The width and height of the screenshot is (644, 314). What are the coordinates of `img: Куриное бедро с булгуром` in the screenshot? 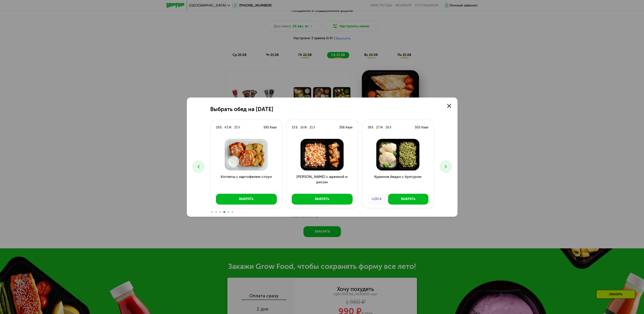 It's located at (398, 155).